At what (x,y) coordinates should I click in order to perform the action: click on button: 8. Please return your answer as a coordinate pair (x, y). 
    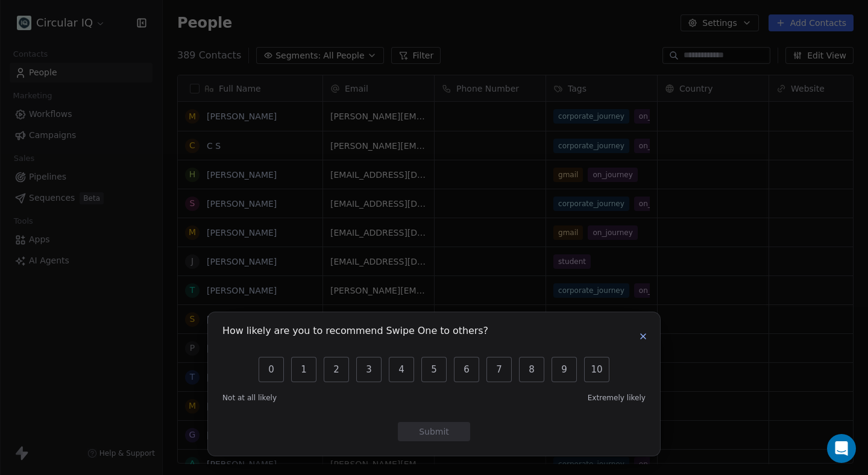
    Looking at the image, I should click on (531, 369).